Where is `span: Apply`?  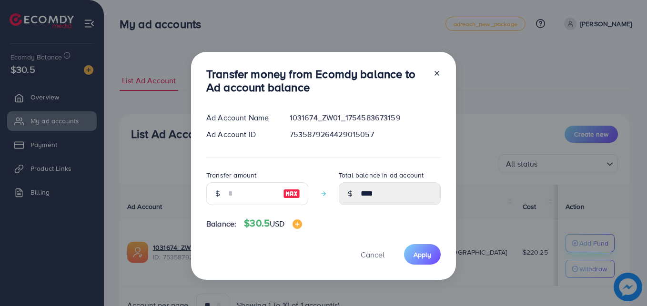
span: Apply is located at coordinates (422, 255).